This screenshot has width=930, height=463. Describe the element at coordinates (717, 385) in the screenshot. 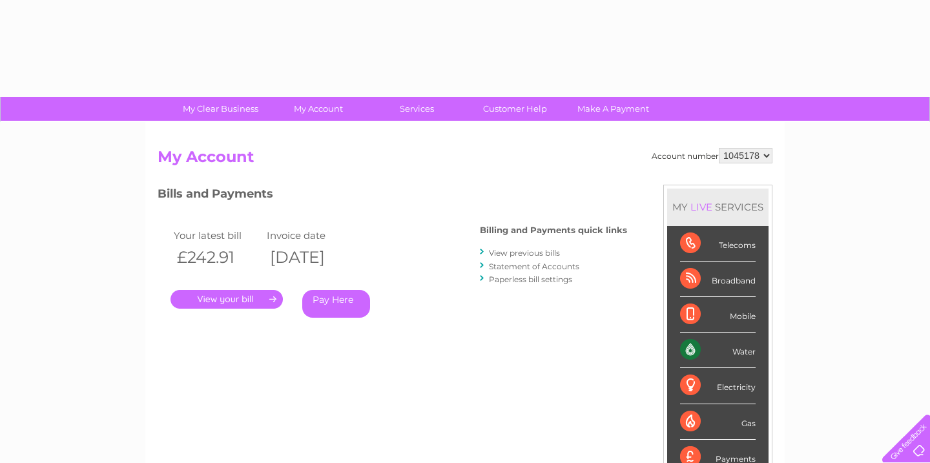

I see `div: Electricity` at that location.